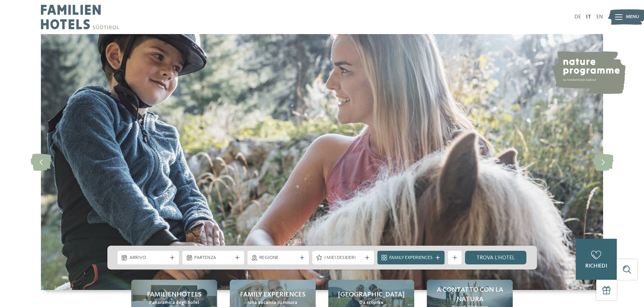  I want to click on span: Una vacanza su misura, so click(273, 303).